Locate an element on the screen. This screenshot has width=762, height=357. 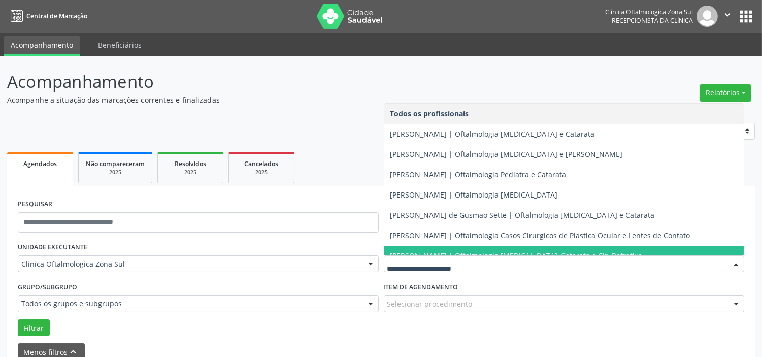
span: Selecionar procedimento is located at coordinates (430, 304).